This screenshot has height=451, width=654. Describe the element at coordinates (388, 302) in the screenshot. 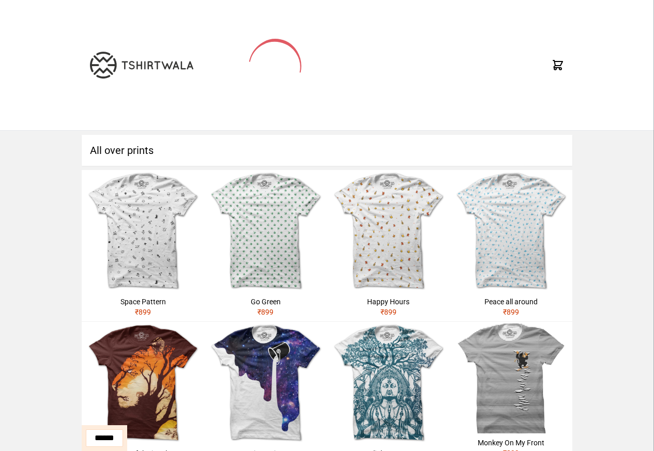

I see `div: Happy Hours` at that location.